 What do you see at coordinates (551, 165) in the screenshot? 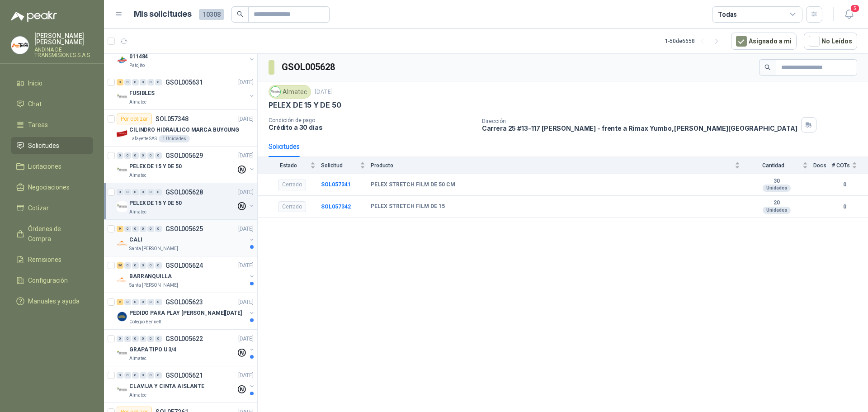
I see `span: Producto` at bounding box center [551, 165].